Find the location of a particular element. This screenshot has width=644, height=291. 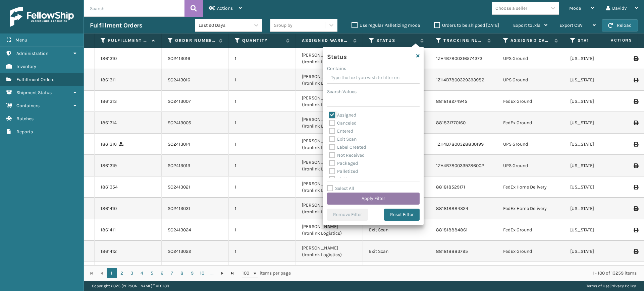

span: Containers is located at coordinates (28, 106).